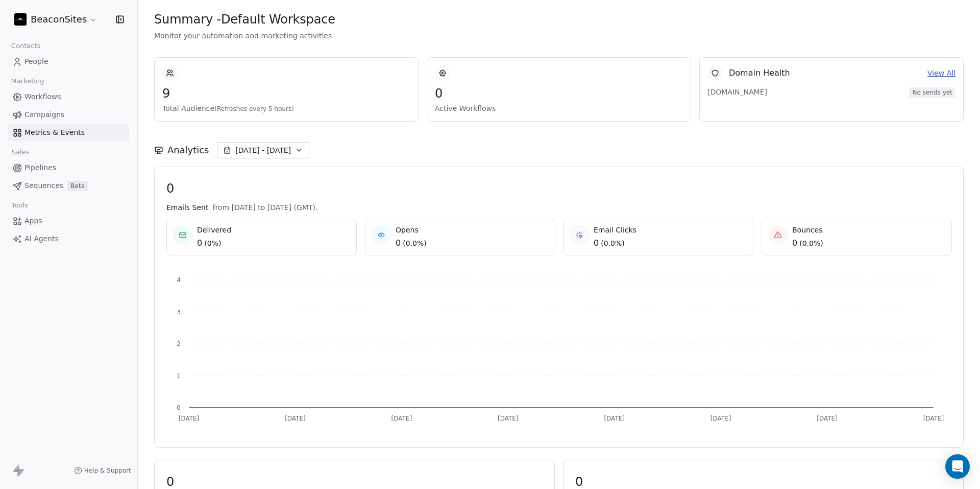  What do you see at coordinates (286, 94) in the screenshot?
I see `span: 9` at bounding box center [286, 94].